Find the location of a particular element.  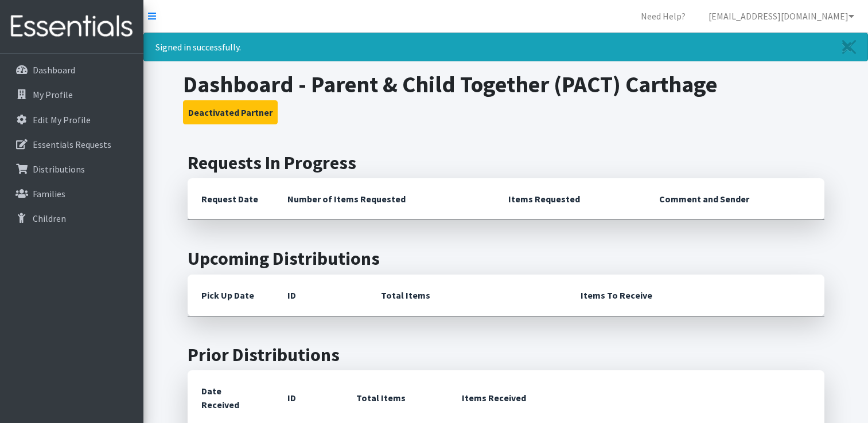

img: HumanEssentials is located at coordinates (72, 27).